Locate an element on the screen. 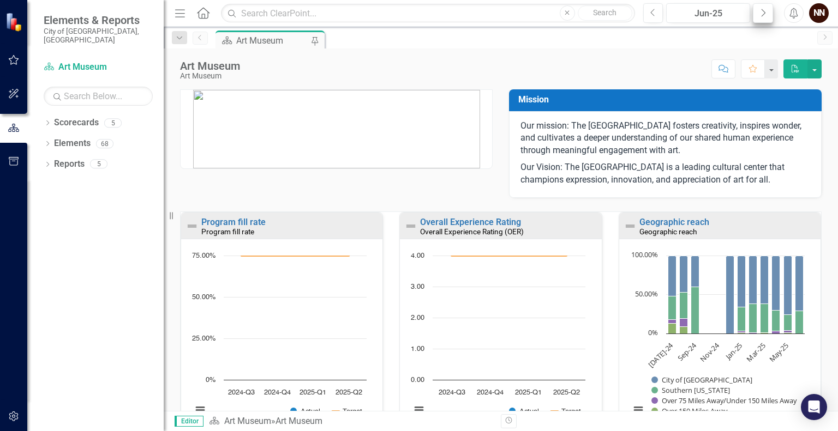  g: Target, series 2 of 2. Line with 4 data points. is located at coordinates (509, 256).